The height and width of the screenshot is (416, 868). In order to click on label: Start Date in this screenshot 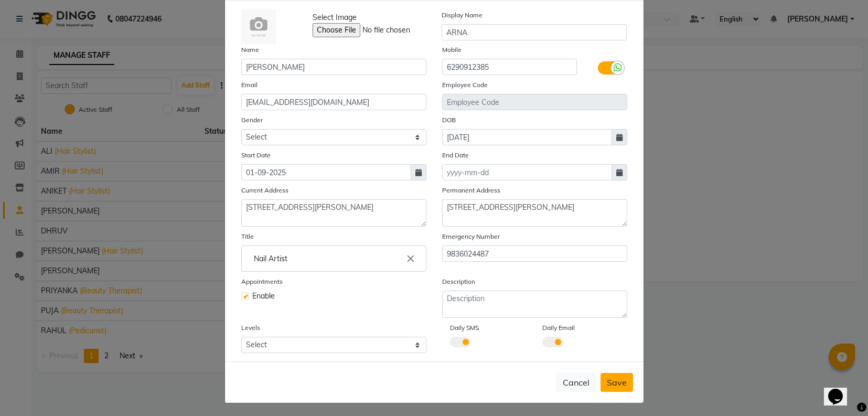, I will do `click(256, 155)`.